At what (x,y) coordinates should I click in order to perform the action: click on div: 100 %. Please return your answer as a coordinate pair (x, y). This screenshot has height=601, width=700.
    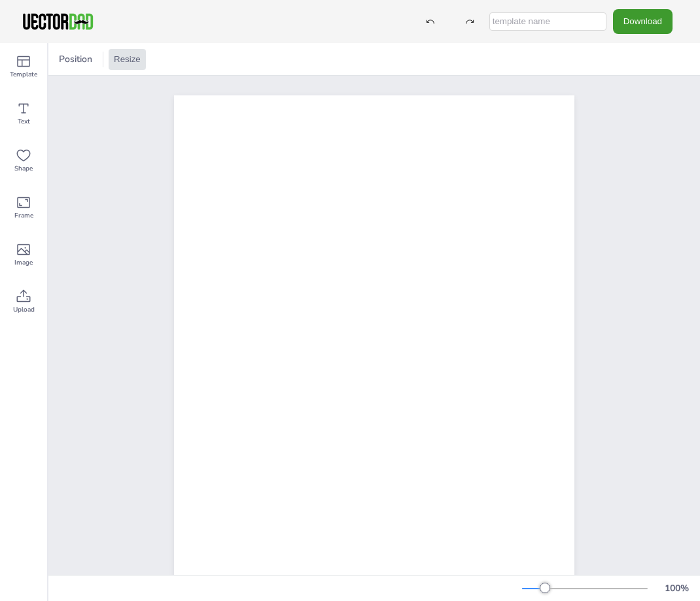
    Looking at the image, I should click on (677, 588).